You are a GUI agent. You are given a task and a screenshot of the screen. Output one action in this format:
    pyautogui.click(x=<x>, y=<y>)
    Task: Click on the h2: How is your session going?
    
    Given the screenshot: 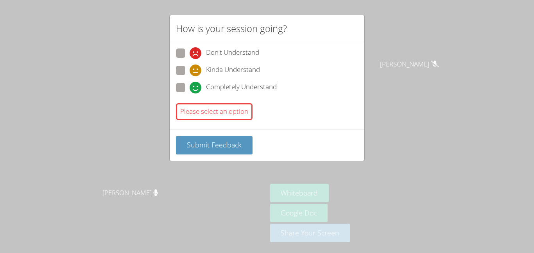 What is the action you would take?
    pyautogui.click(x=231, y=29)
    